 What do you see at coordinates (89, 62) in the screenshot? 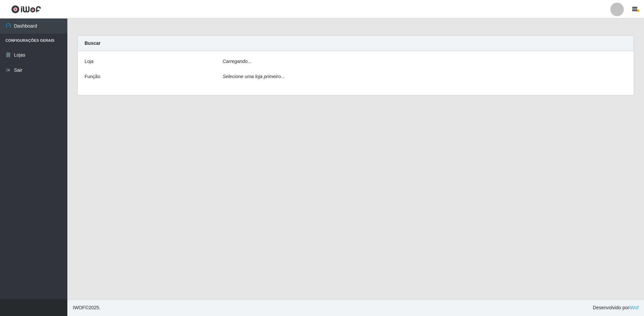
I see `label: Loja` at bounding box center [89, 62].